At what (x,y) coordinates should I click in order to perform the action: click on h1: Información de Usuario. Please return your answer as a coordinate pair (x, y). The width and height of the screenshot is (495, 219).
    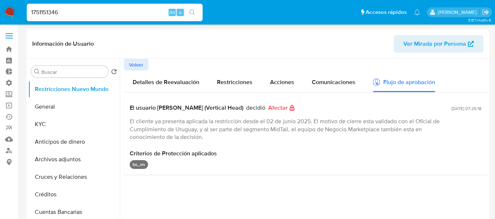
    Looking at the image, I should click on (63, 44).